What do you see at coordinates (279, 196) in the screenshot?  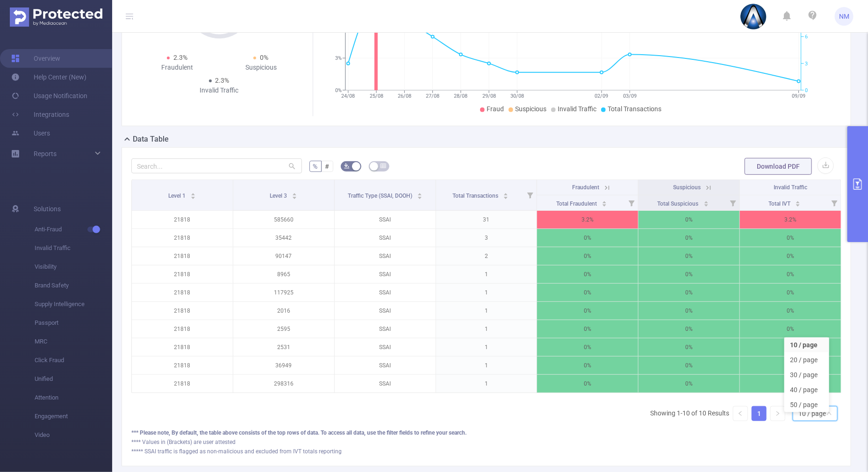 I see `span: Level 3` at bounding box center [279, 196].